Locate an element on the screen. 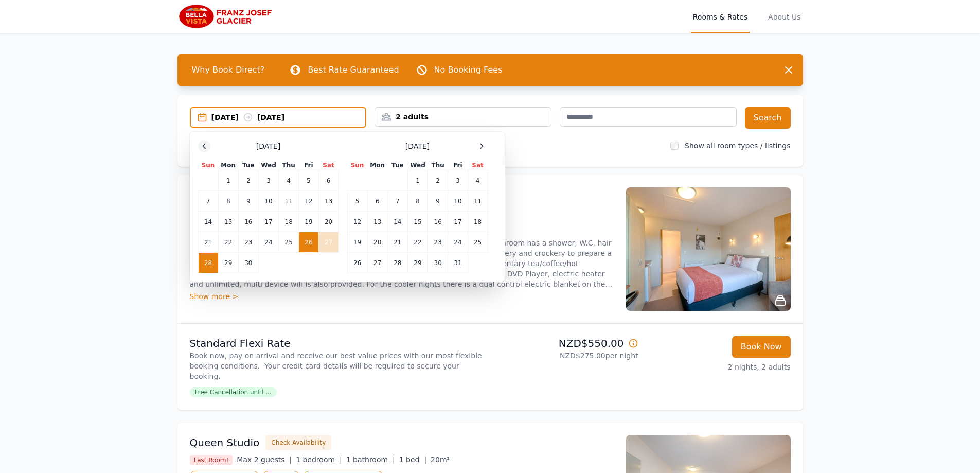  span: Free Cancellation until ... is located at coordinates (233, 392).